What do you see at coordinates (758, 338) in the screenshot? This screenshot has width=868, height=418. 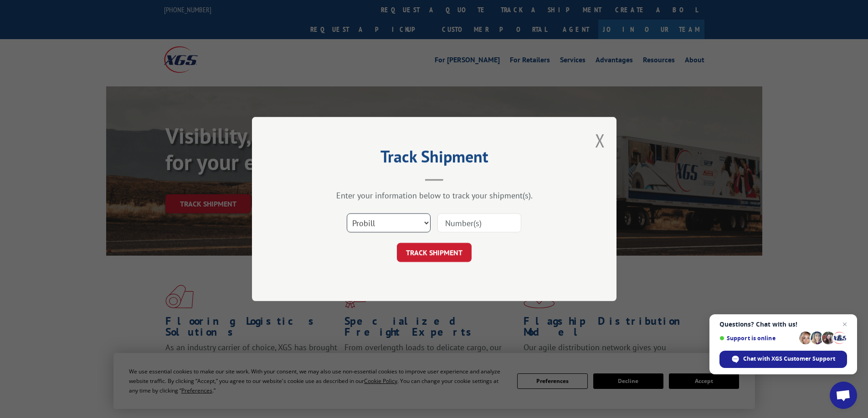 I see `span: Support is online` at bounding box center [758, 338].